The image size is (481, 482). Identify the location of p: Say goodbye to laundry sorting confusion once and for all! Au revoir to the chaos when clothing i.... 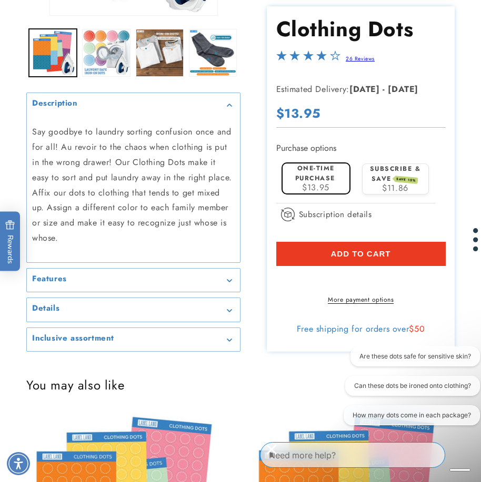
(133, 185).